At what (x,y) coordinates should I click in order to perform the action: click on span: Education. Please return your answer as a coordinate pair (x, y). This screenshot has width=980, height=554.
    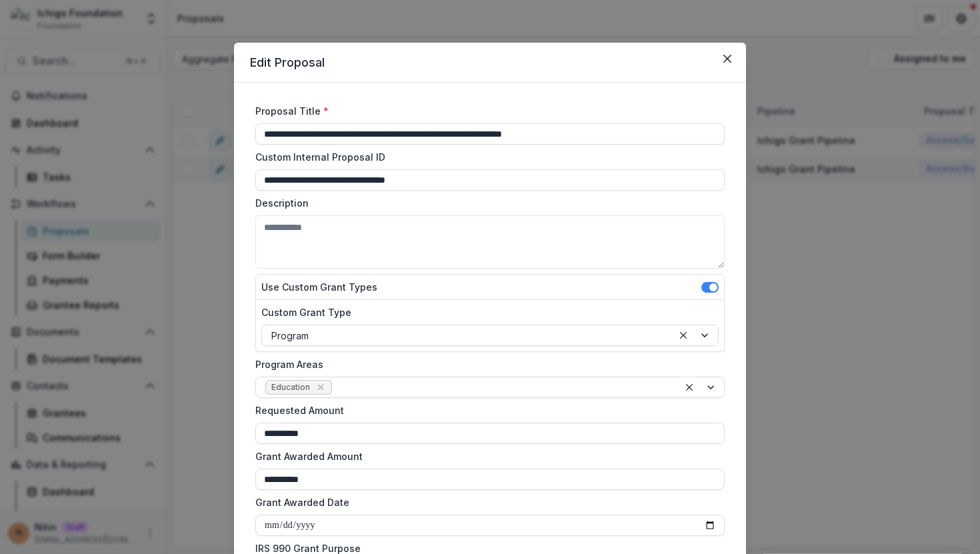
    Looking at the image, I should click on (291, 387).